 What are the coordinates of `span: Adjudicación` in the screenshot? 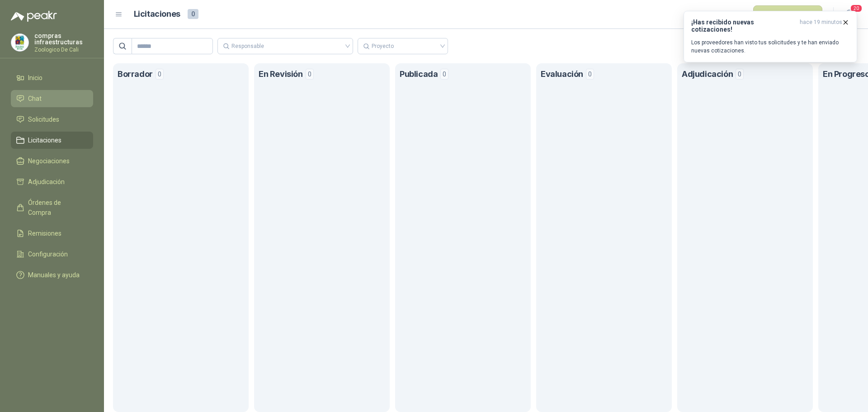 It's located at (46, 181).